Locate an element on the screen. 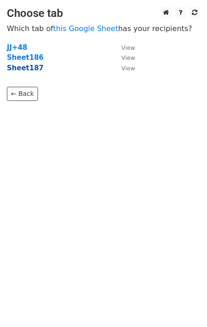 This screenshot has height=327, width=207. strong: Sheet186 is located at coordinates (25, 58).